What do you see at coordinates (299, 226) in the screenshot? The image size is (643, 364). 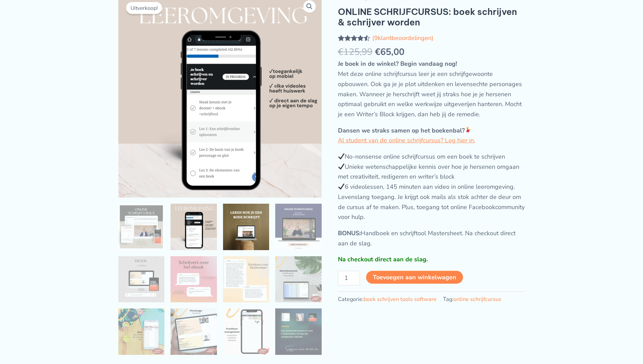 I see `img: online schrijfcursus goedkoop schrijven boek schrijf eigen` at bounding box center [299, 226].